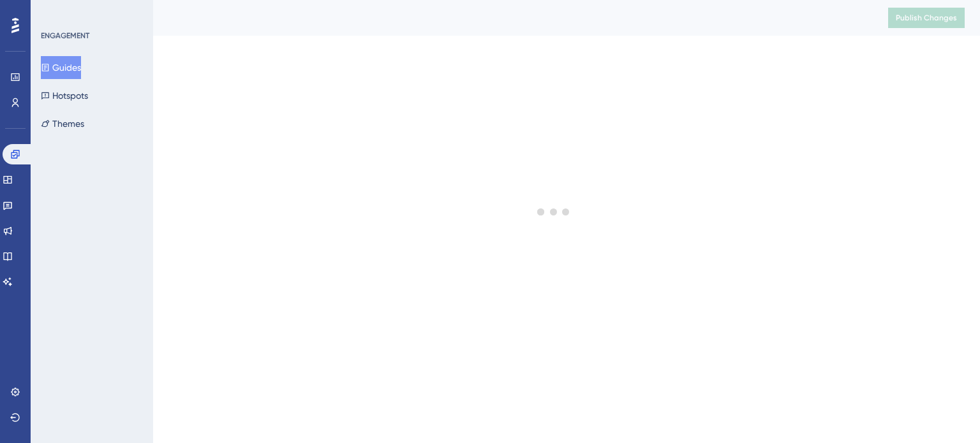  What do you see at coordinates (926, 17) in the screenshot?
I see `button: Publish Changes` at bounding box center [926, 17].